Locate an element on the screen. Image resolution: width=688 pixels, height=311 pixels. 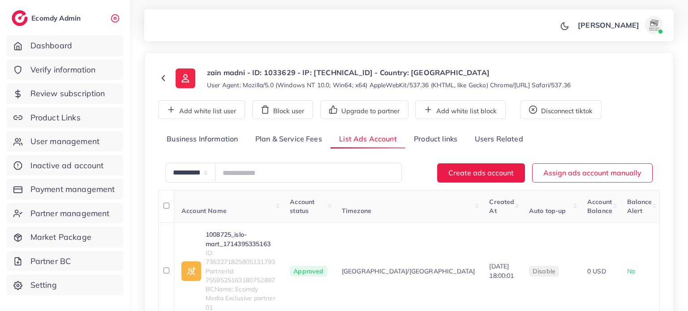
button: Assign ads account manually is located at coordinates (592, 173).